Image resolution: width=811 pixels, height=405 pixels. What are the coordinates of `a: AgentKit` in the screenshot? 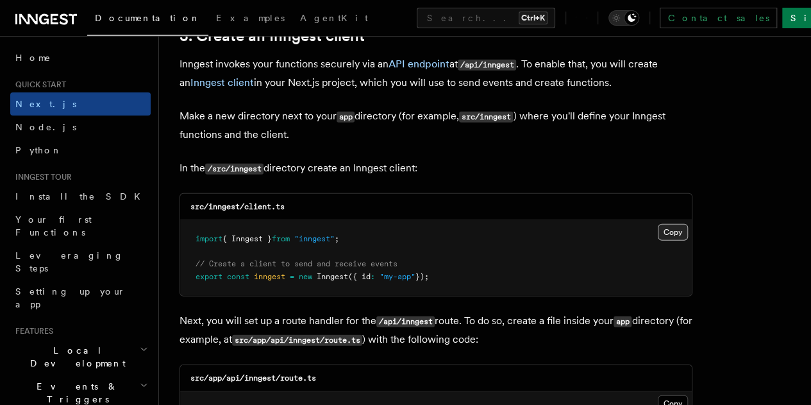 It's located at (334, 19).